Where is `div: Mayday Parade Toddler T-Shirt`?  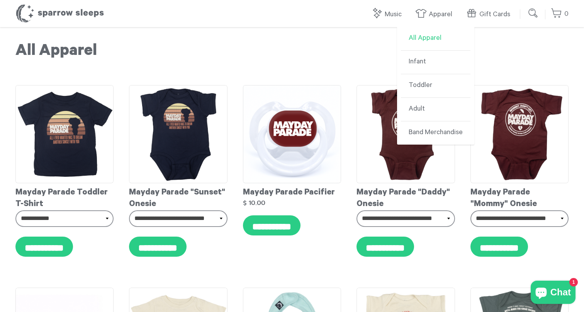 div: Mayday Parade Toddler T-Shirt is located at coordinates (64, 197).